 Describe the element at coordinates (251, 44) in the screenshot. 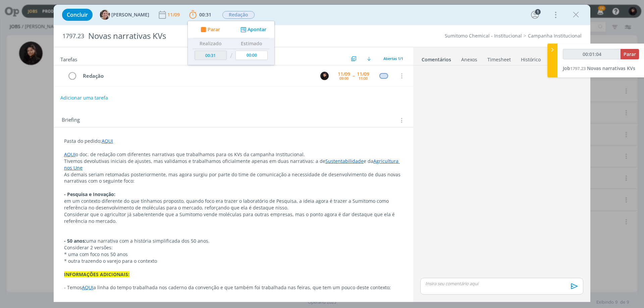

I see `th: Estimado` at that location.